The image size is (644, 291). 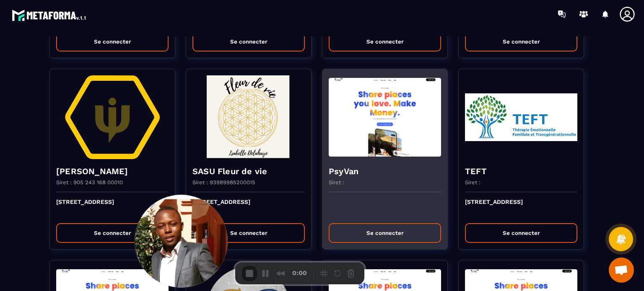 What do you see at coordinates (90, 182) in the screenshot?
I see `p: Siret : 905 243 168 00010` at bounding box center [90, 182].